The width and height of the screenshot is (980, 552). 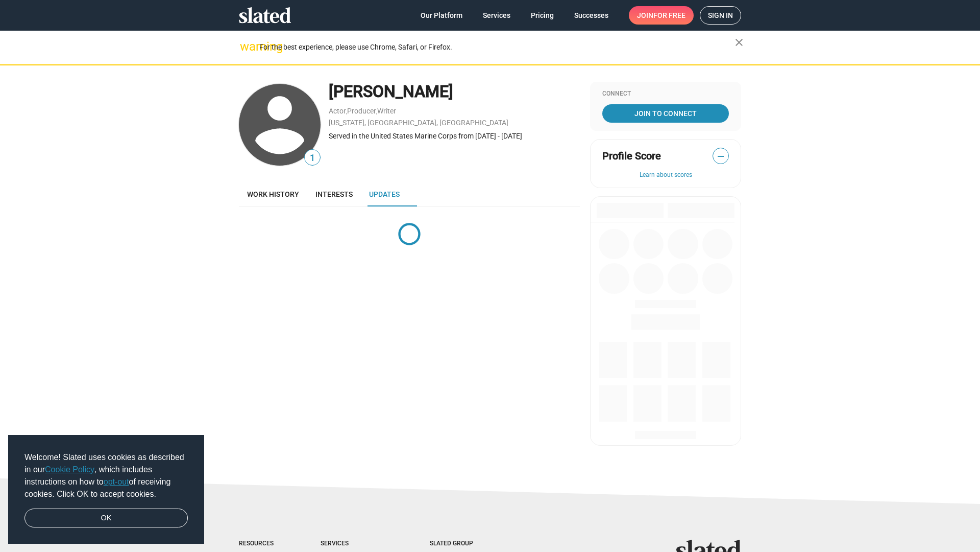 I want to click on a: Cookie Policy, so click(x=70, y=469).